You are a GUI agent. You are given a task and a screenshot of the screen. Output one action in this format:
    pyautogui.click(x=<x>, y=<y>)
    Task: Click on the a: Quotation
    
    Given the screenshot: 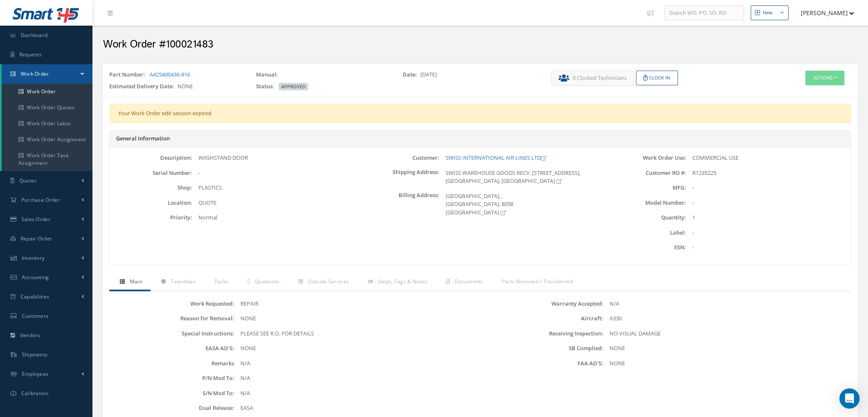 What is the action you would take?
    pyautogui.click(x=262, y=282)
    